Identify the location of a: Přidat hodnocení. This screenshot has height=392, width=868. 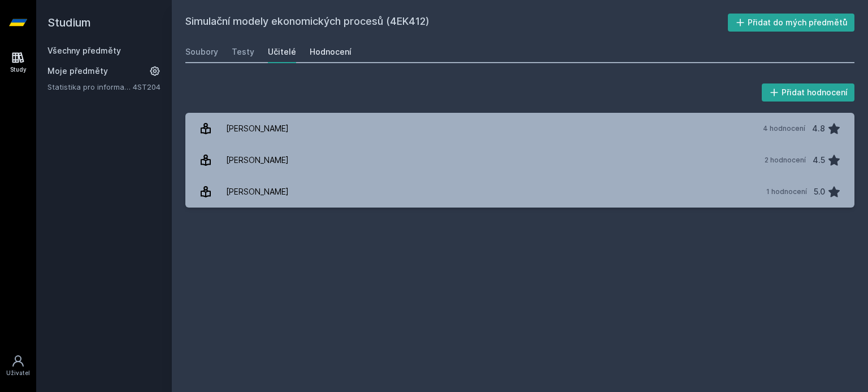
(808, 93).